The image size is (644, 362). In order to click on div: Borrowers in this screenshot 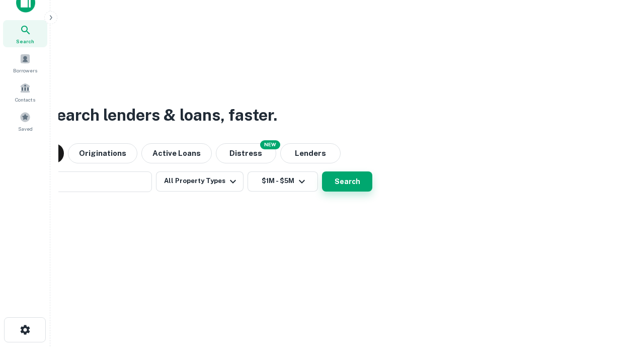, I will do `click(25, 63)`.